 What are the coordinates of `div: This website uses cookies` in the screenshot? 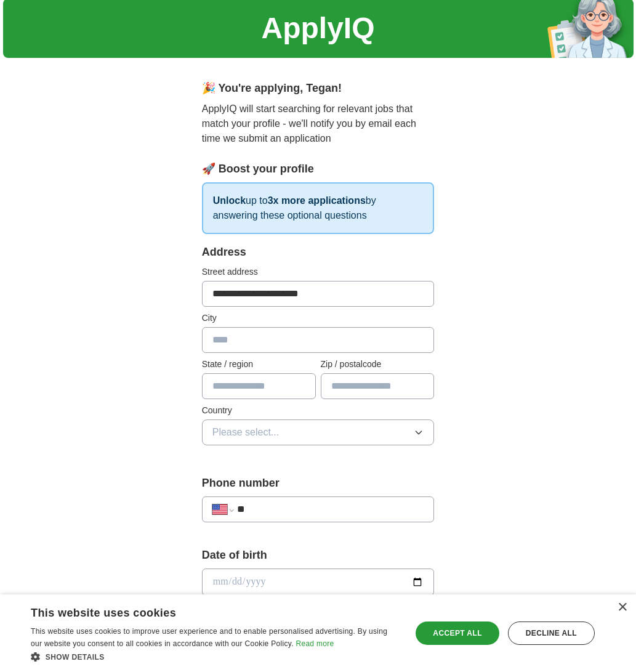 It's located at (200, 610).